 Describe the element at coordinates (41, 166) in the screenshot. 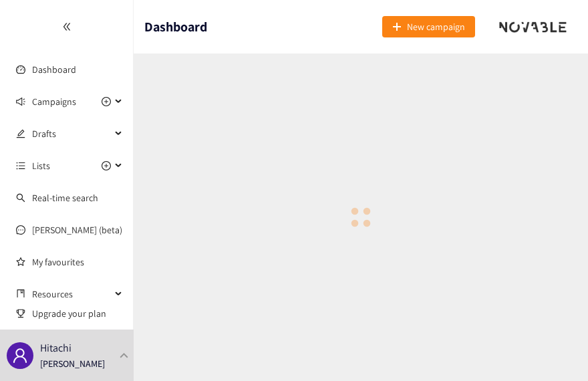

I see `span: Lists` at that location.